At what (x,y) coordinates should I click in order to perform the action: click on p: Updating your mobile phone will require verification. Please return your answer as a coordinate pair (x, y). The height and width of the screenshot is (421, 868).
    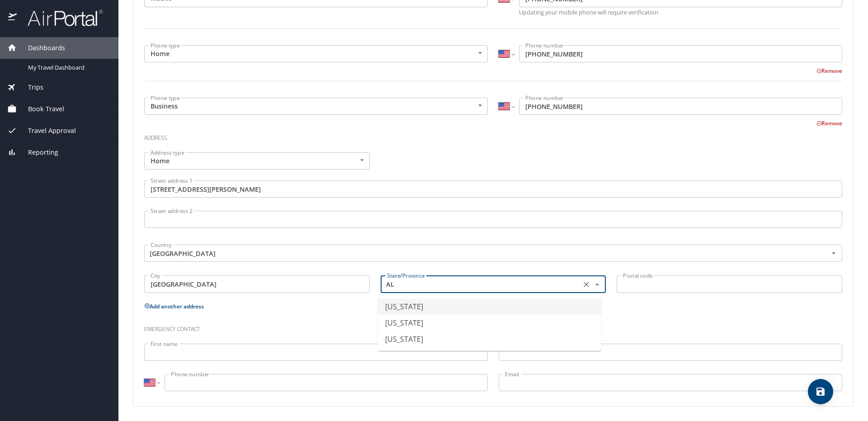
    Looking at the image, I should click on (680, 12).